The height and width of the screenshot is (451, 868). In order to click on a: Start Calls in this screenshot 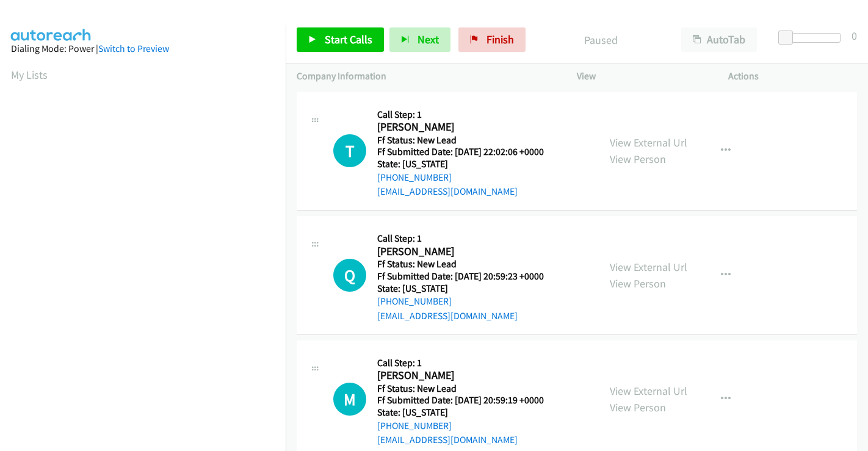, I will do `click(340, 40)`.